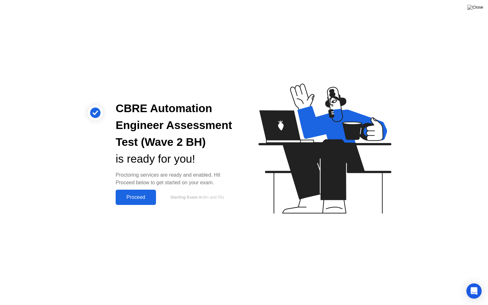 This screenshot has width=488, height=305. I want to click on button: Starting Exam in9m and 55s, so click(196, 197).